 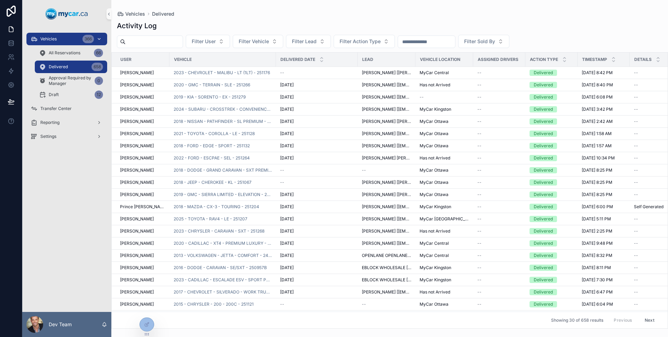 What do you see at coordinates (360, 41) in the screenshot?
I see `span: Filter Action Type` at bounding box center [360, 41].